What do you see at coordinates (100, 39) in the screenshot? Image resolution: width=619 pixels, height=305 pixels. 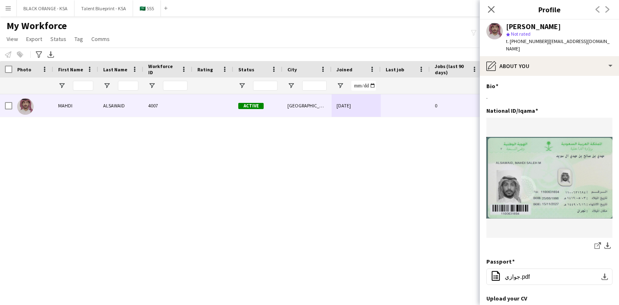 I see `span: Comms` at bounding box center [100, 39].